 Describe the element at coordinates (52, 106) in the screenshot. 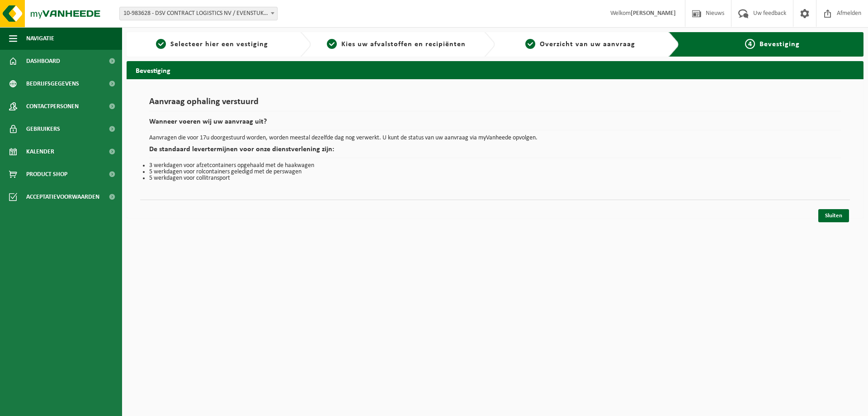

I see `span: Contactpersonen` at that location.